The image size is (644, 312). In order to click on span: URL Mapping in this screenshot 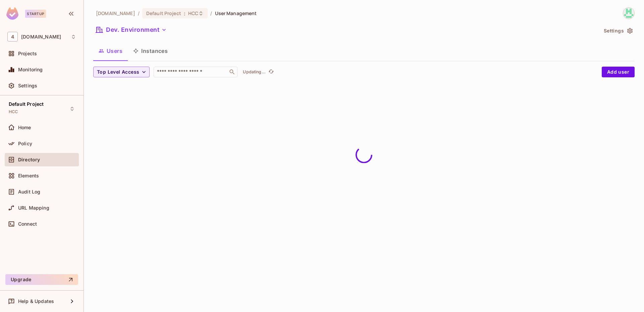, I will do `click(34, 208)`.